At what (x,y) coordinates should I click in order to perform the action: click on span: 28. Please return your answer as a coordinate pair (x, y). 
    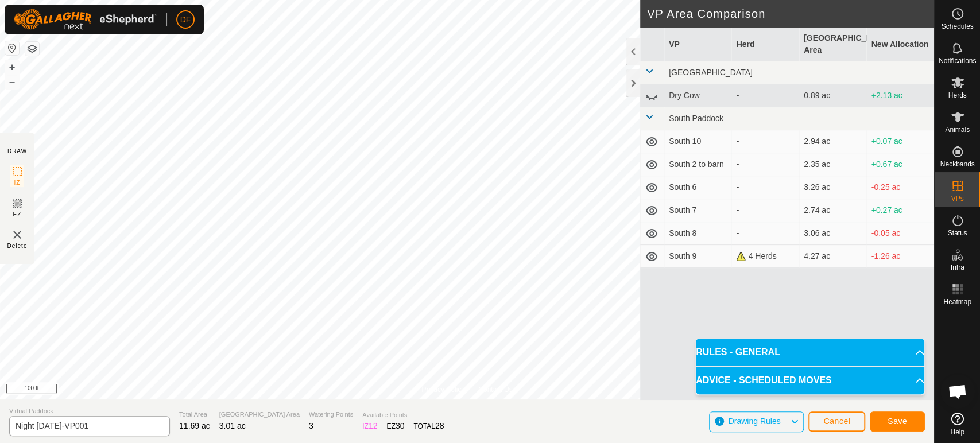
    Looking at the image, I should click on (440, 426).